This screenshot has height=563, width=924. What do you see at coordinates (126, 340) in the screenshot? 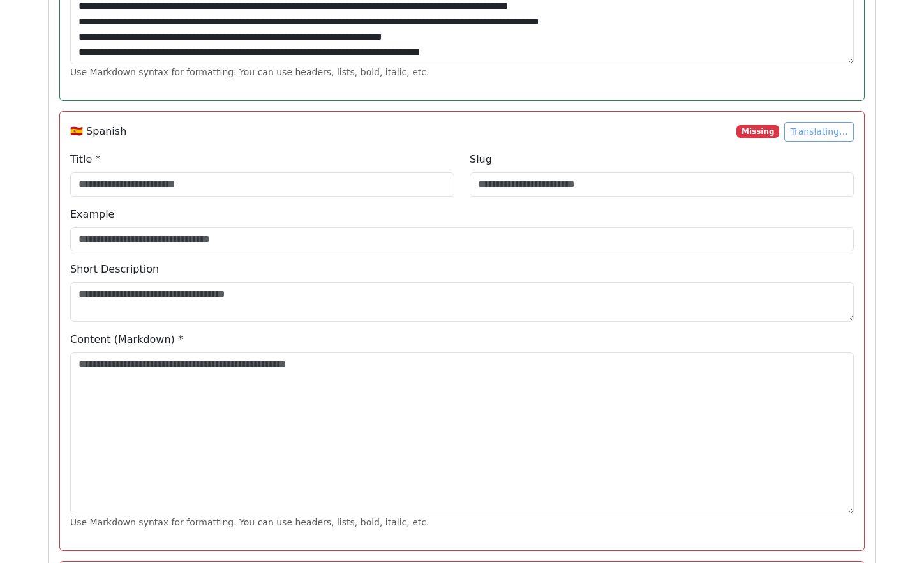
I see `label: Content (Markdown) *` at bounding box center [126, 340].